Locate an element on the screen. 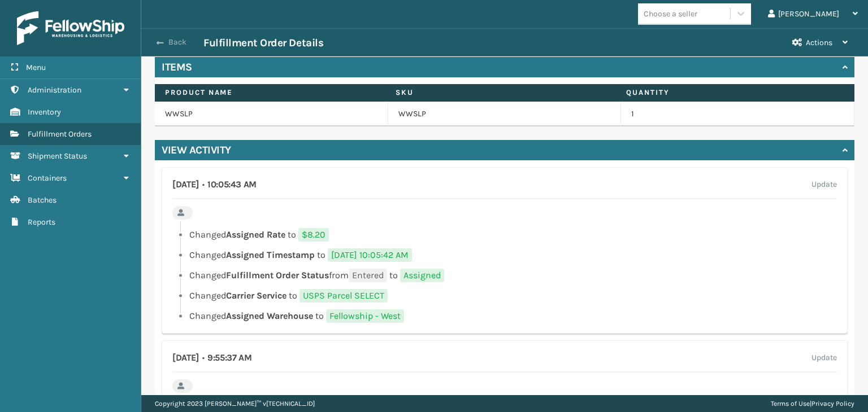 This screenshot has height=412, width=868. span: $8.20 is located at coordinates (313, 235).